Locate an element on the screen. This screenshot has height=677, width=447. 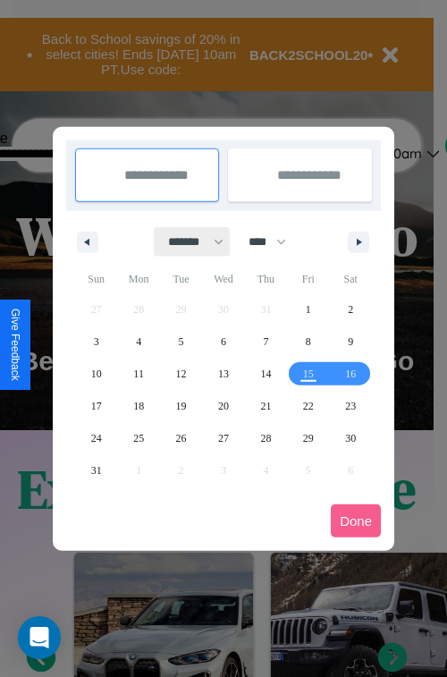
button: Done is located at coordinates (356, 521).